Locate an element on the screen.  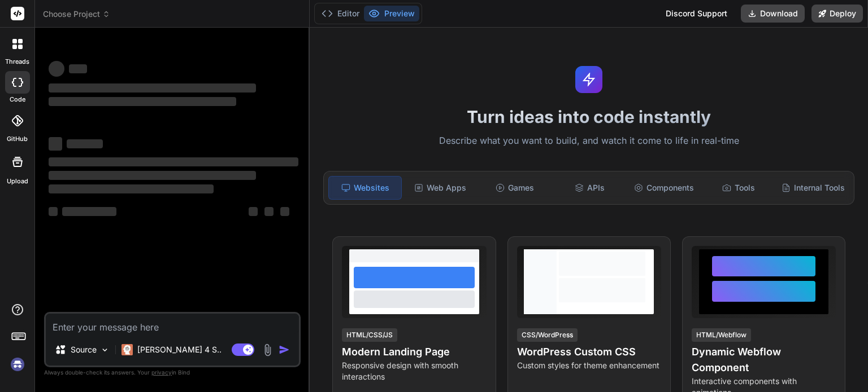
label: GitHub is located at coordinates (17, 139).